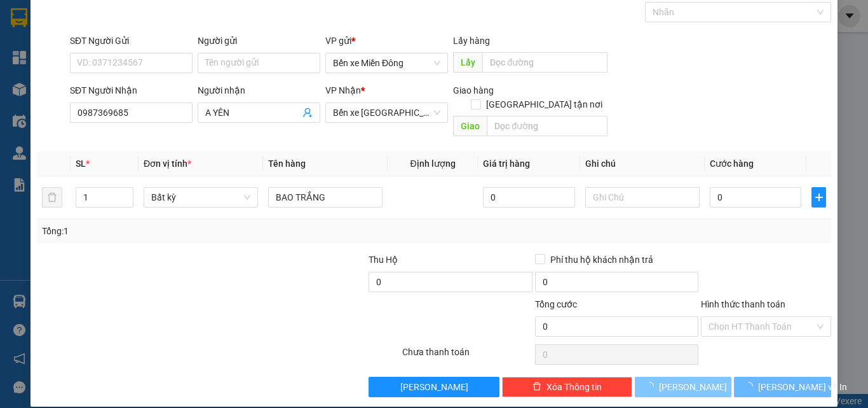  Describe the element at coordinates (81, 163) in the screenshot. I see `span: SL` at that location.